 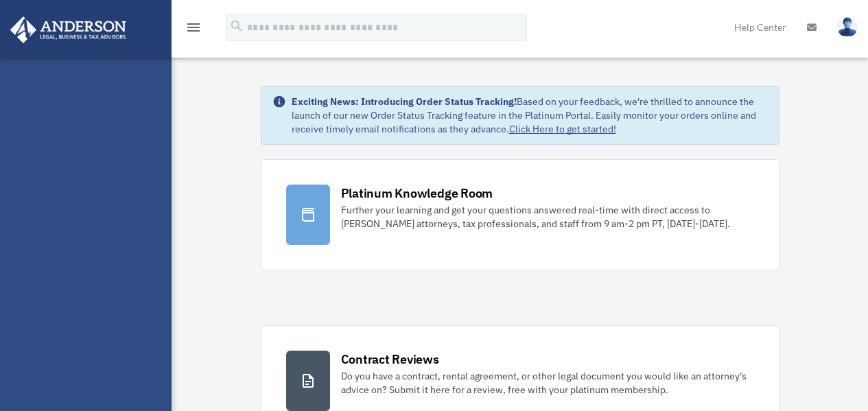 What do you see at coordinates (563, 129) in the screenshot?
I see `a: Click Here to get started!` at bounding box center [563, 129].